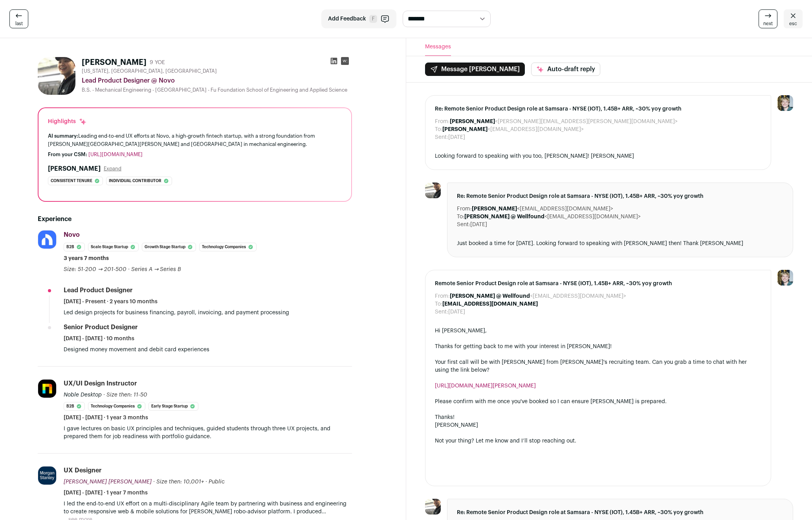 The width and height of the screenshot is (812, 520). What do you see at coordinates (112, 169) in the screenshot?
I see `button: Expand` at bounding box center [112, 169].